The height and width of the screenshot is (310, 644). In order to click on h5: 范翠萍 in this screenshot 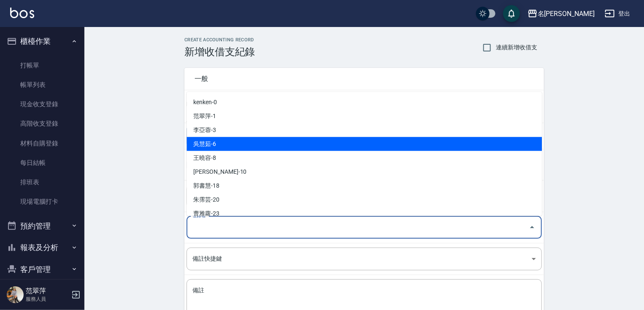, I will do `click(47, 291)`.